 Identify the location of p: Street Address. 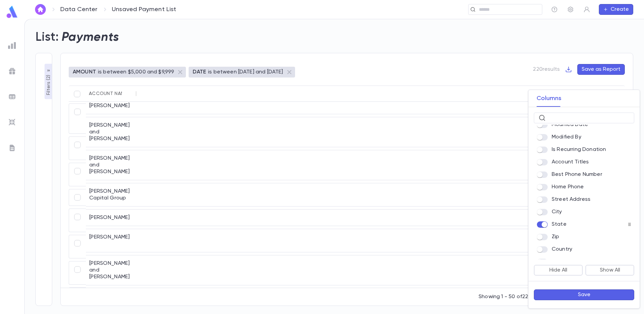
(571, 199).